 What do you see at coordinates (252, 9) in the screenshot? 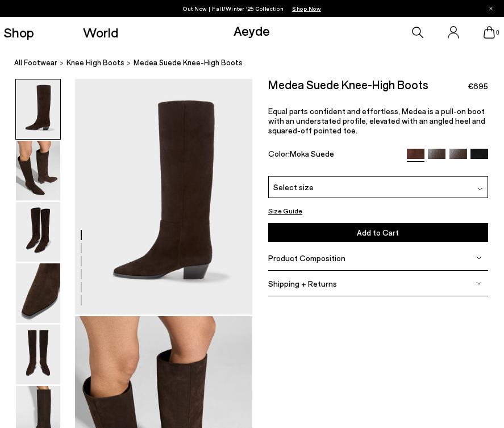
I see `p: Out Now | Fall/Winter ‘25 Collection` at bounding box center [252, 9].